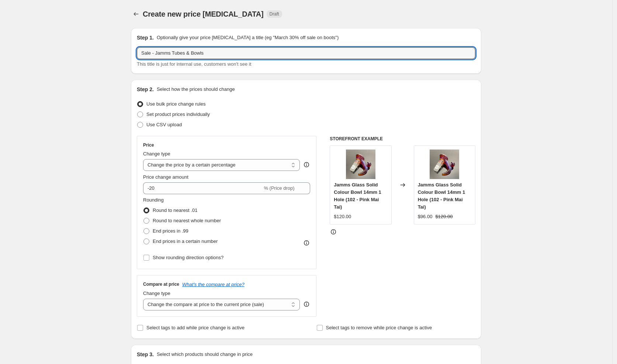  Describe the element at coordinates (196, 90) in the screenshot. I see `p: Select how the prices should change` at that location.